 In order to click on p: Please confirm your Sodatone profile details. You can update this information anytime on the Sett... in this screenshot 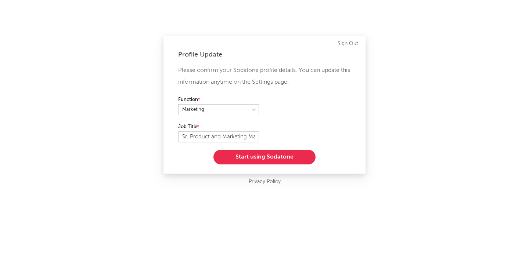, I will do `click(265, 76)`.